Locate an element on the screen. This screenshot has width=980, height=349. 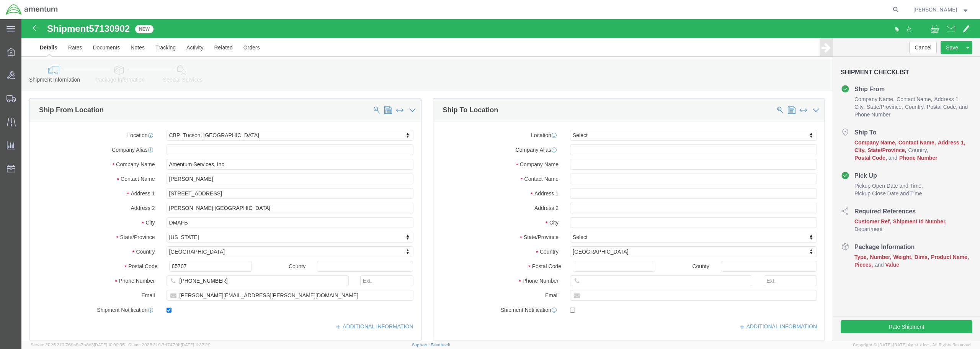
span: Client: 2025.21.0-7d7479b is located at coordinates (170, 344).